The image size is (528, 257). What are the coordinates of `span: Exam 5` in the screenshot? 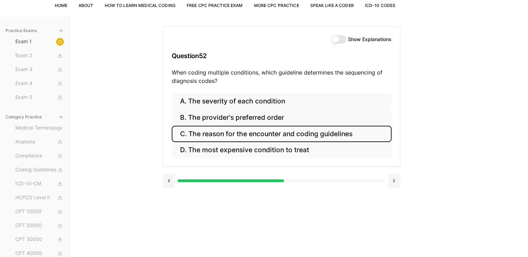 It's located at (39, 98).